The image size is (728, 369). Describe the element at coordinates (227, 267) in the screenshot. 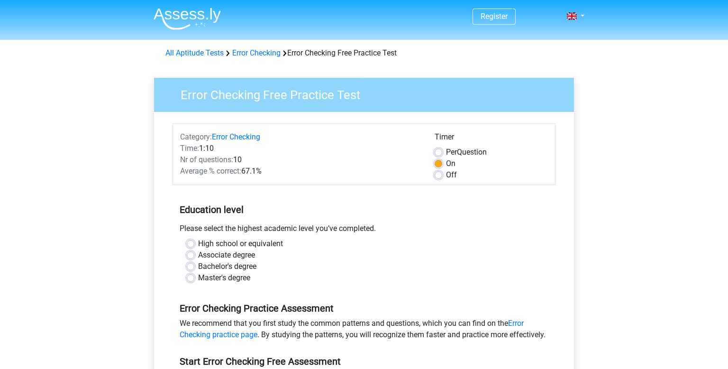

I see `label: Bachelor's degree` at that location.